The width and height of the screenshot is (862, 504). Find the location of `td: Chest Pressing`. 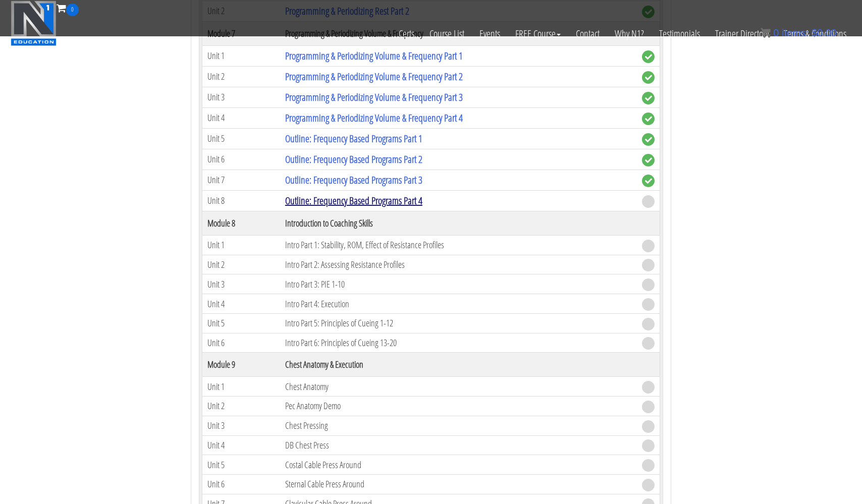

td: Chest Pressing is located at coordinates (459, 425).